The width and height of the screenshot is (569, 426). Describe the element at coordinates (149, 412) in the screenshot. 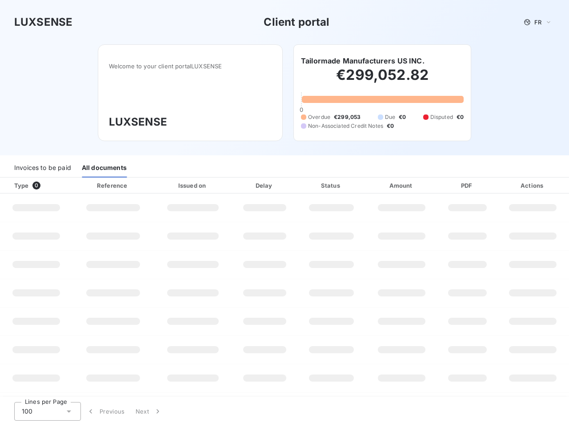

I see `button: Next` at that location.